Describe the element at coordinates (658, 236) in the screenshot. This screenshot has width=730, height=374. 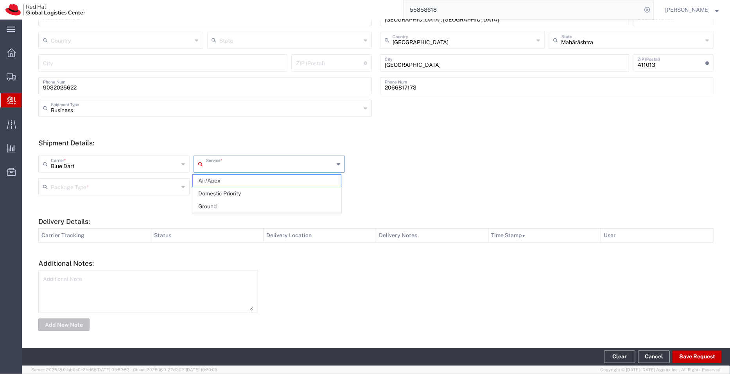
I see `th: User` at that location.